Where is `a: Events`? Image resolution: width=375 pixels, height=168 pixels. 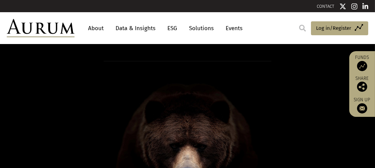 a: Events is located at coordinates (232, 28).